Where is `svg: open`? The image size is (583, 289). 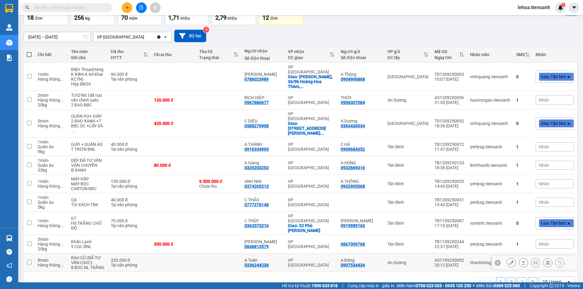 svg: open is located at coordinates (569, 282).